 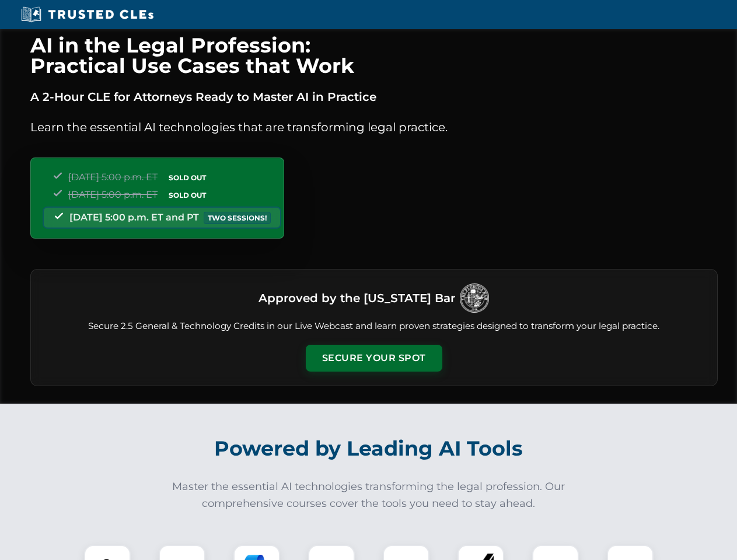 I want to click on h2: Powered by Leading AI Tools, so click(x=368, y=448).